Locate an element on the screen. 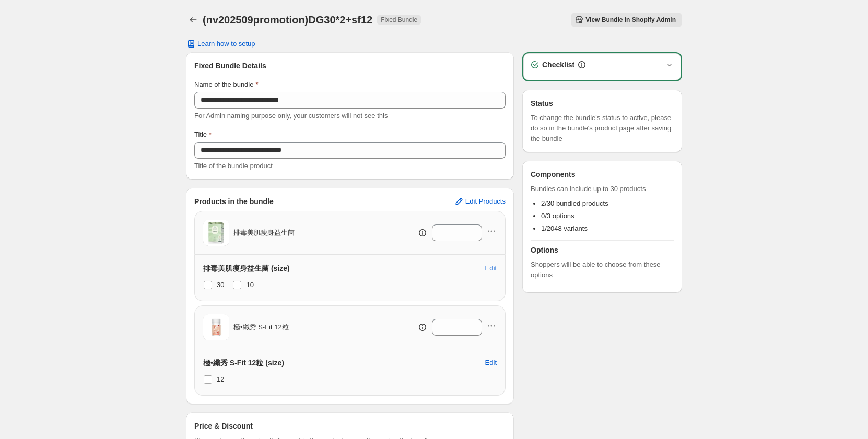 Image resolution: width=868 pixels, height=439 pixels. span: Learn how to setup is located at coordinates (227, 44).